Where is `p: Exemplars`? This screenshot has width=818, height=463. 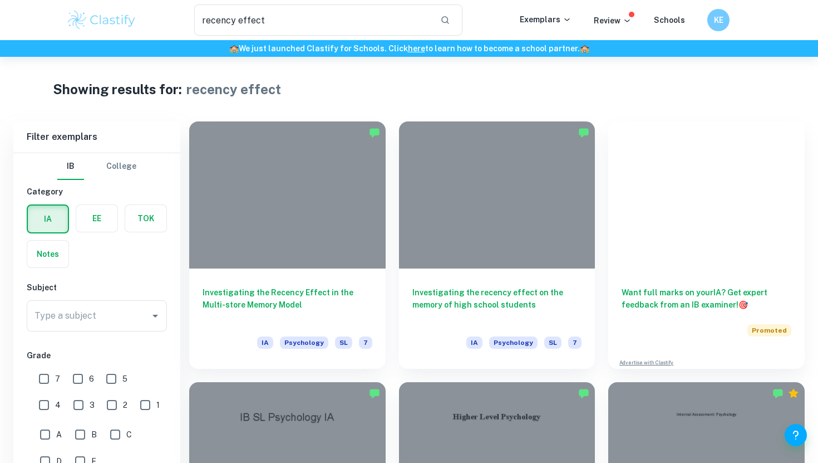
p: Exemplars is located at coordinates (546, 19).